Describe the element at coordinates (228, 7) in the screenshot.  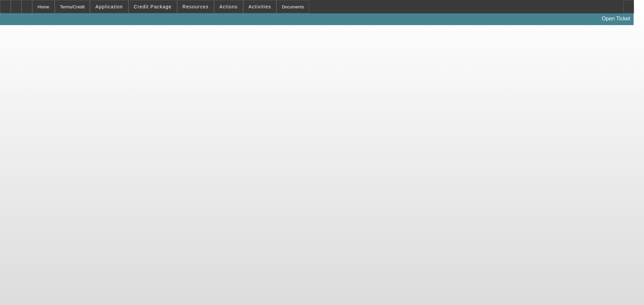
I see `span: Actions` at that location.